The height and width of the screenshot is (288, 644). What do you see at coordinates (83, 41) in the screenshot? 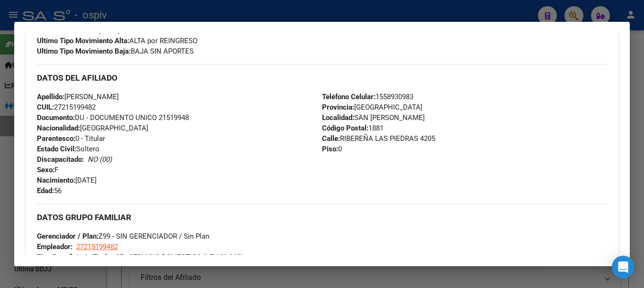
I see `strong: Ultimo Tipo Movimiento Alta:` at bounding box center [83, 41].